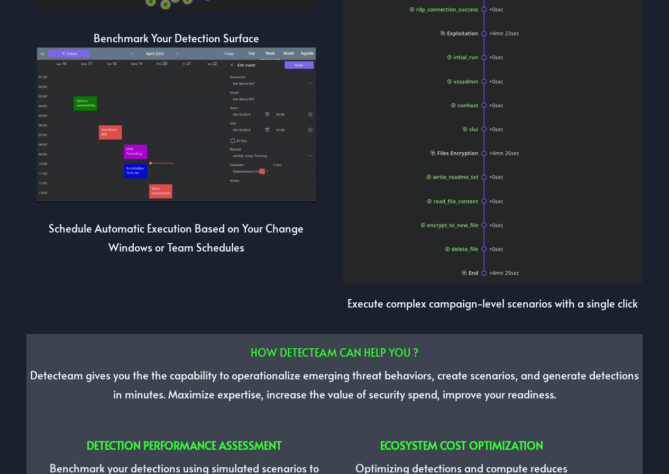 The width and height of the screenshot is (669, 474). Describe the element at coordinates (184, 446) in the screenshot. I see `strong: Detection performance assessment` at that location.